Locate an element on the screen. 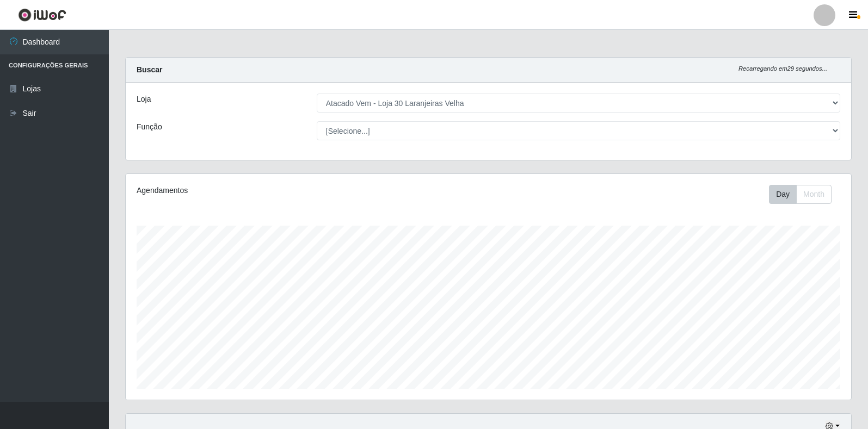  label: Loja is located at coordinates (144, 99).